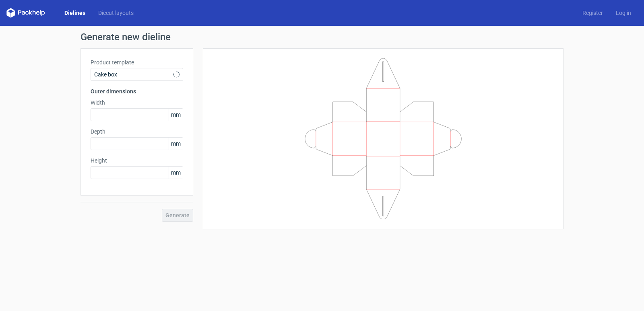 The width and height of the screenshot is (644, 311). Describe the element at coordinates (322, 37) in the screenshot. I see `h1: Generate new dieline` at that location.